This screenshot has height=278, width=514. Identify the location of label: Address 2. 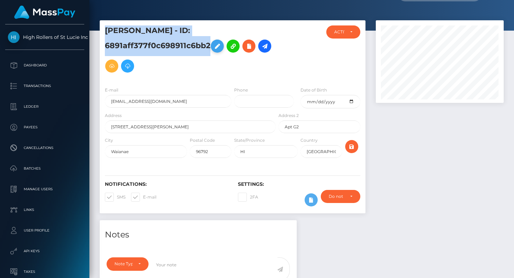
(288, 115).